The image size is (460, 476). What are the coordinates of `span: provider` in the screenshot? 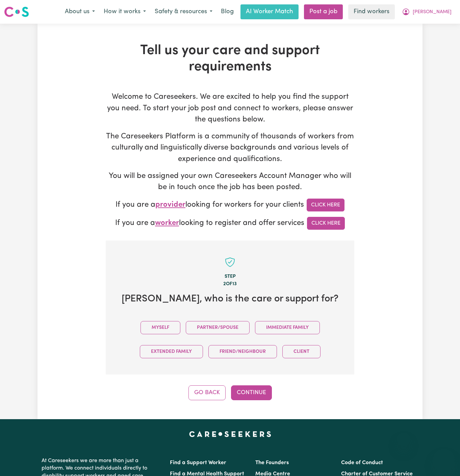 It's located at (170, 204).